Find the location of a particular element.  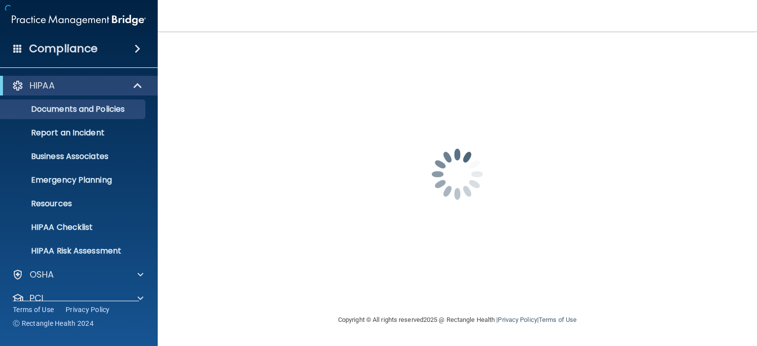

p: HIPAA Risk Assessment is located at coordinates (73, 251).